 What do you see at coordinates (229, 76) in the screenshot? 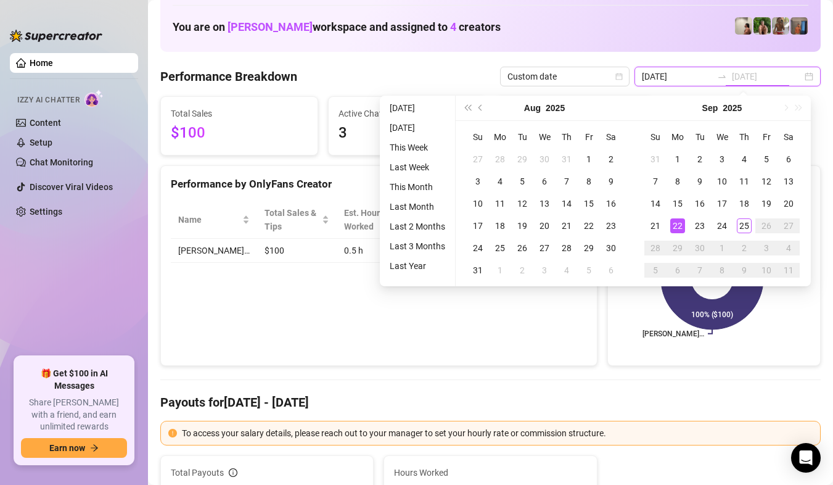
I see `h4: Performance Breakdown` at bounding box center [229, 76].